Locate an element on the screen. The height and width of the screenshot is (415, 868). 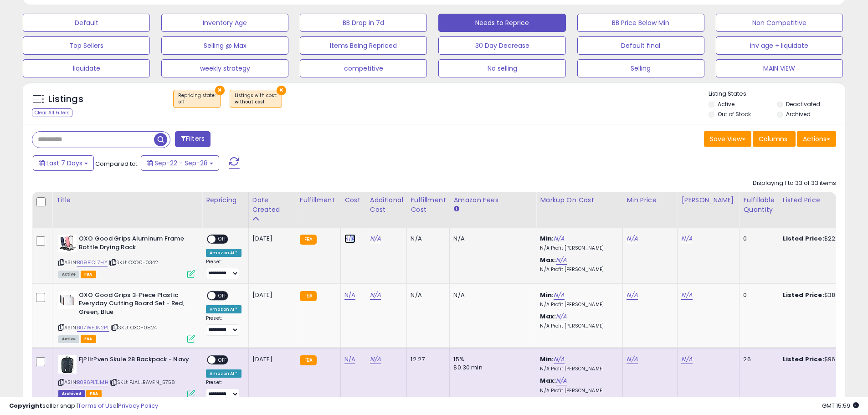
div: 26 is located at coordinates (757, 360).